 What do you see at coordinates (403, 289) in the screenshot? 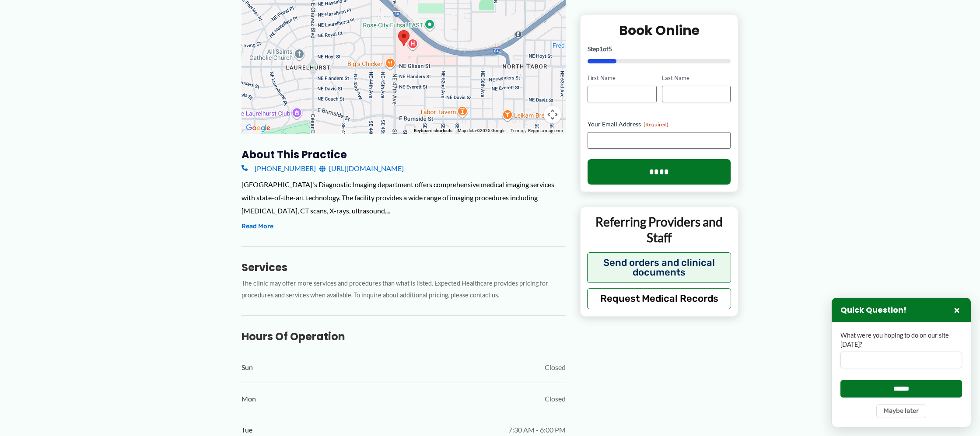
I see `p: The clinic may offer more services and procedures than what is listed. Expected Healthcare provid...` at bounding box center [403, 289].